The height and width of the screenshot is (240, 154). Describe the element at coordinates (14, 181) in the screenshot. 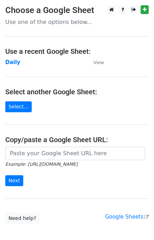

I see `input: Next` at that location.